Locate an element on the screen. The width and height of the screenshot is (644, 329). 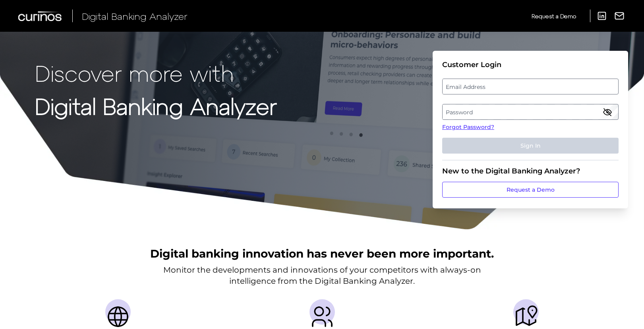
label: Password is located at coordinates (530, 112).